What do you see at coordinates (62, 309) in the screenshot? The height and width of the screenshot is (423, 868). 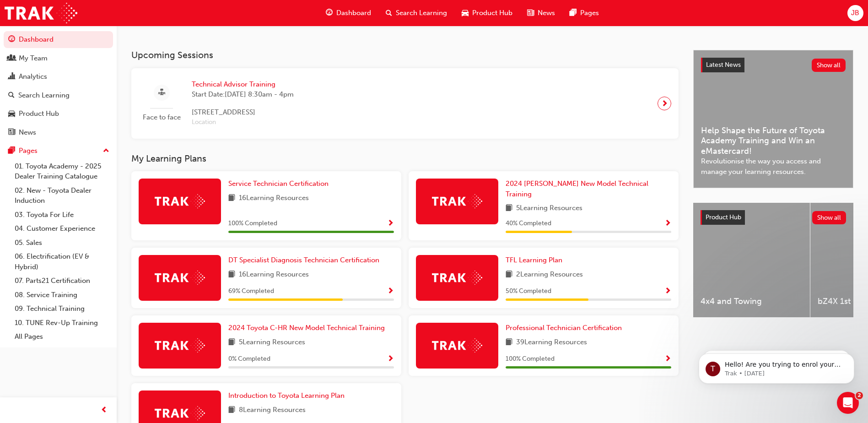 I see `a: 09. Technical Training` at bounding box center [62, 309].